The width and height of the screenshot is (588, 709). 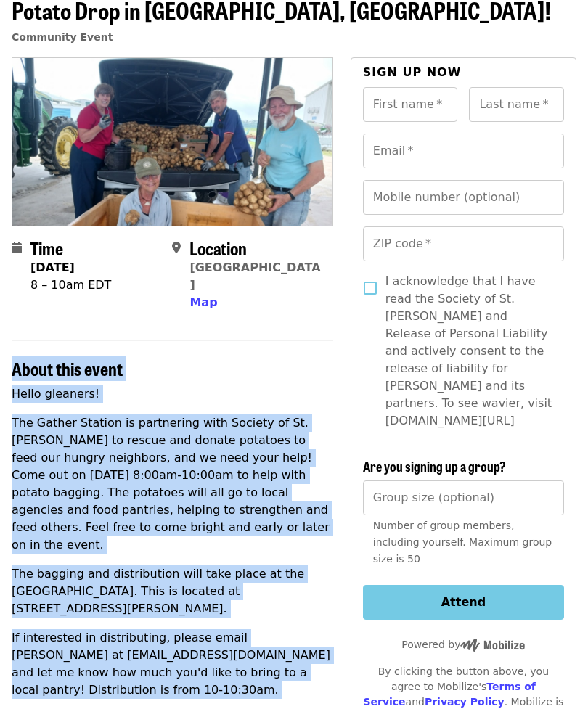 What do you see at coordinates (412, 72) in the screenshot?
I see `span: Sign up now` at bounding box center [412, 72].